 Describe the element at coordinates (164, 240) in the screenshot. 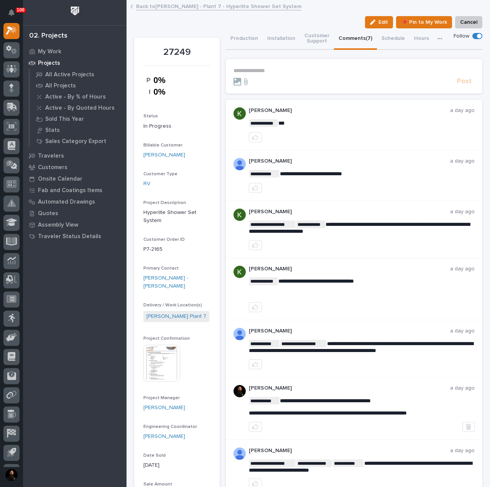

I see `span: Customer Order ID` at that location.